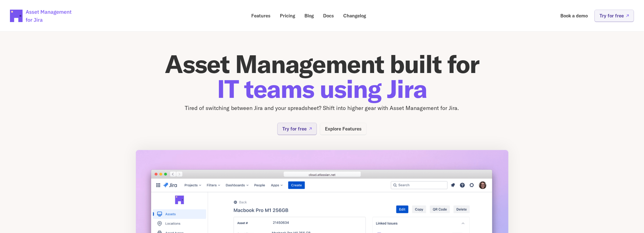 The height and width of the screenshot is (233, 644). What do you see at coordinates (261, 15) in the screenshot?
I see `a: Features` at bounding box center [261, 15].